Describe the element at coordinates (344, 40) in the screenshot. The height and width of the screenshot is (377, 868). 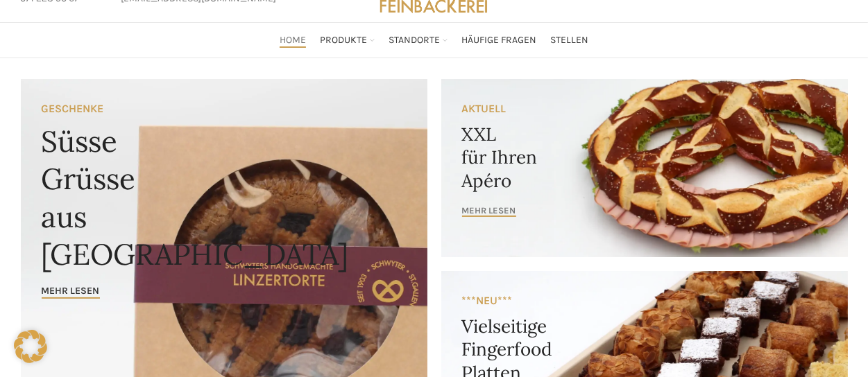
I see `span: Produkte` at that location.